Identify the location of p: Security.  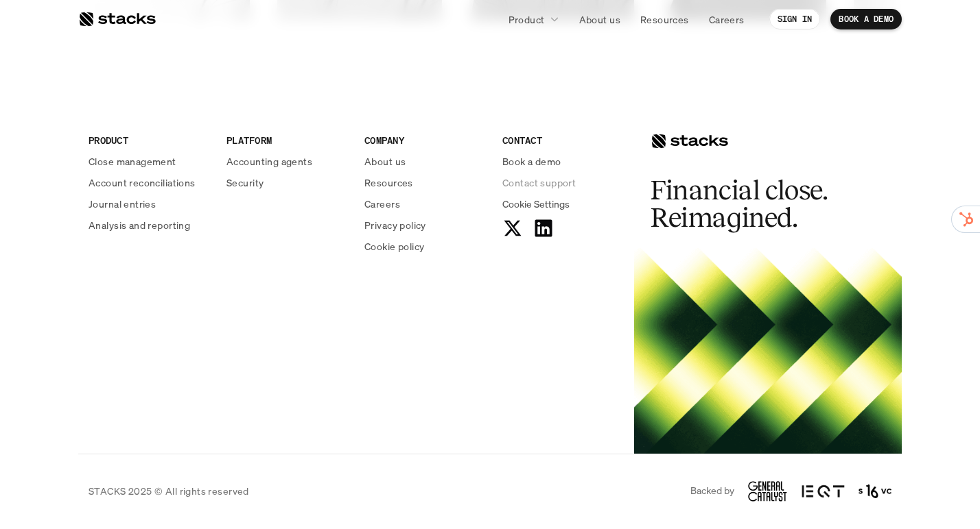
(245, 182).